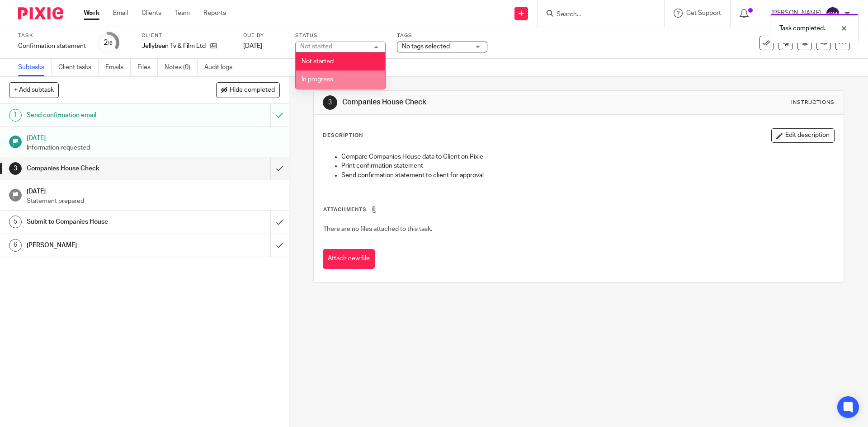 This screenshot has width=868, height=427. I want to click on label: Client, so click(187, 35).